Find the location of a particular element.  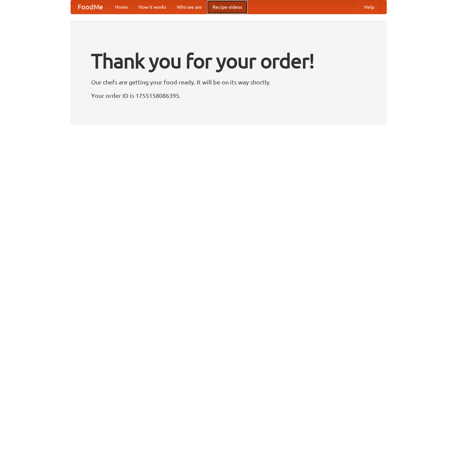

a: How it works is located at coordinates (152, 7).